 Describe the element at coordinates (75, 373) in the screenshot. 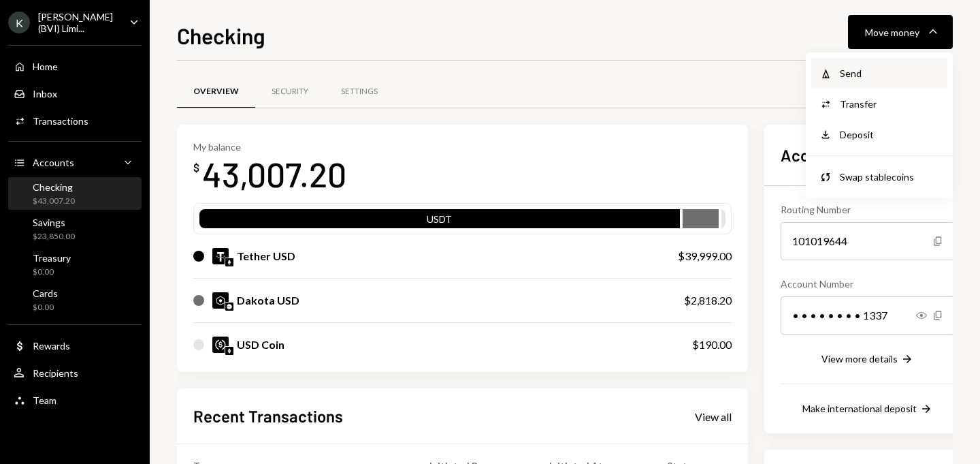

I see `a: Recipients` at that location.